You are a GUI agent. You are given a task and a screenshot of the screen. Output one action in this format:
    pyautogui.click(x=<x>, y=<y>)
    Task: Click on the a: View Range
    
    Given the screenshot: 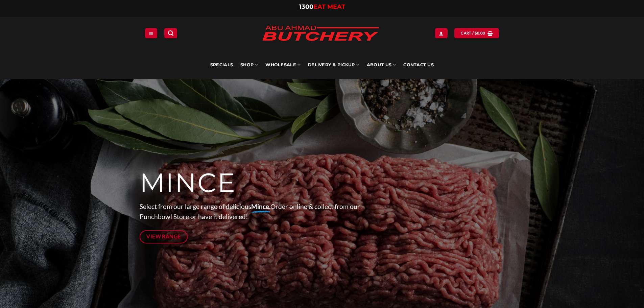 What is the action you would take?
    pyautogui.click(x=164, y=237)
    